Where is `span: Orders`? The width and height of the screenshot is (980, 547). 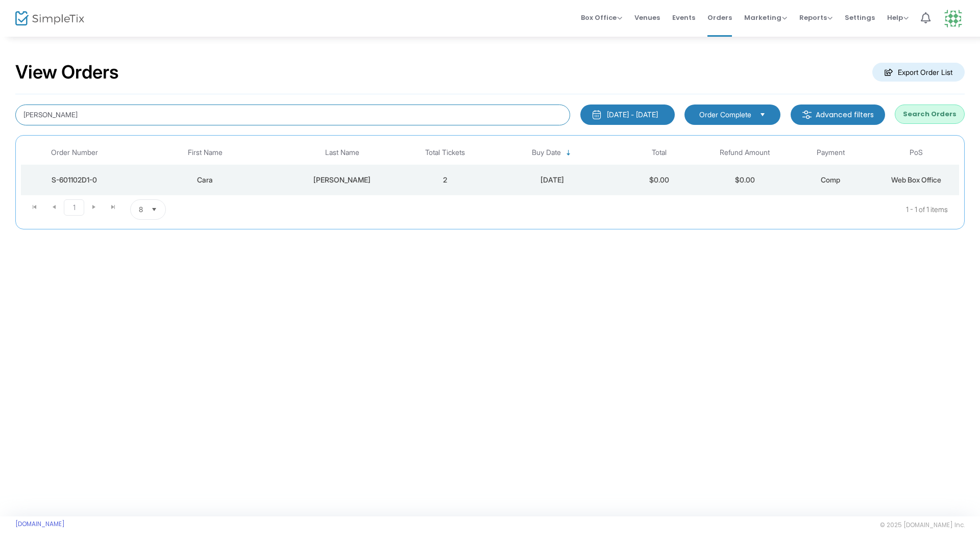 span: Orders is located at coordinates (720, 17).